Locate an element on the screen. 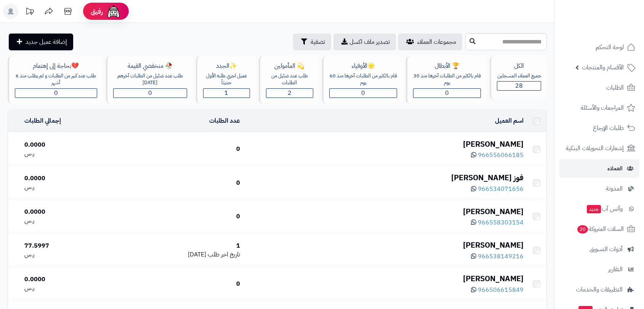  a: إجمالي الطلبات is located at coordinates (42, 121).